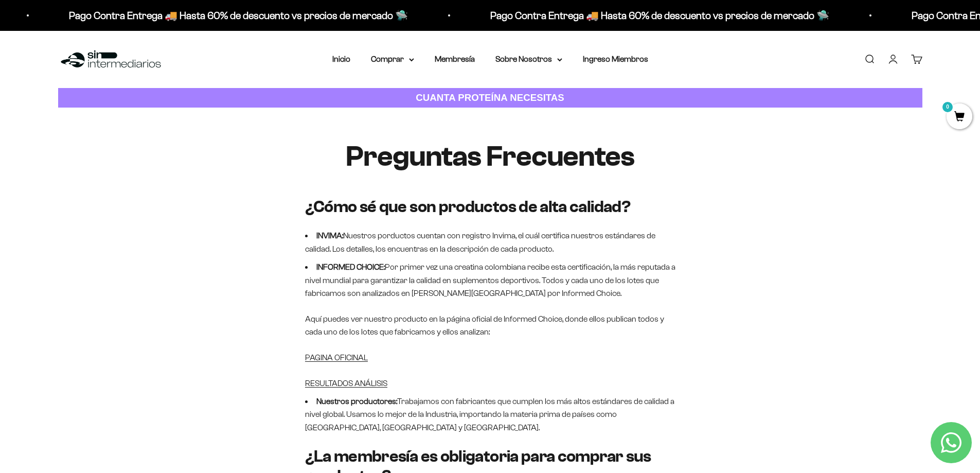  Describe the element at coordinates (341, 59) in the screenshot. I see `a: Inicio` at that location.